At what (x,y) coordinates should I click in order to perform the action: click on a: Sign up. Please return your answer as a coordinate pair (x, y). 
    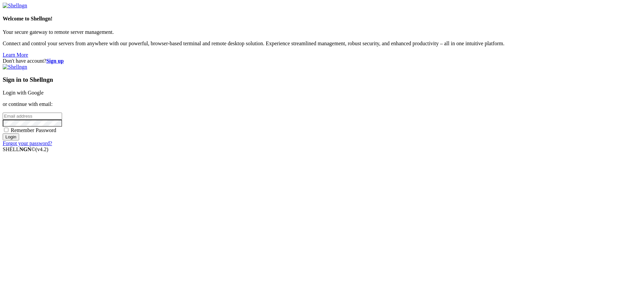
    Looking at the image, I should click on (55, 61).